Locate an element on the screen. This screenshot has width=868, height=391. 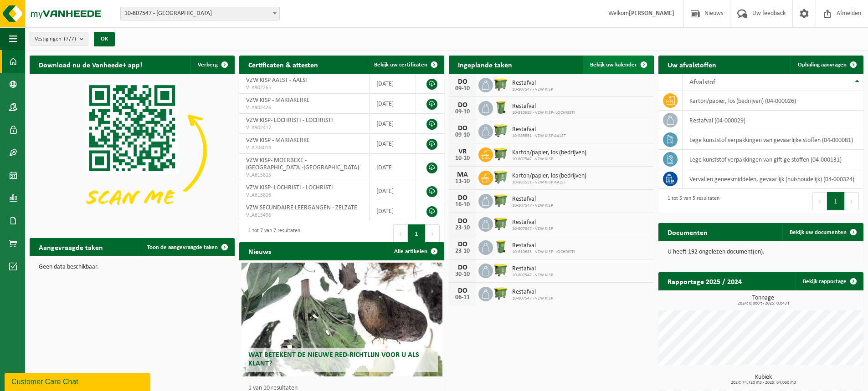
div: VR is located at coordinates (462, 151).